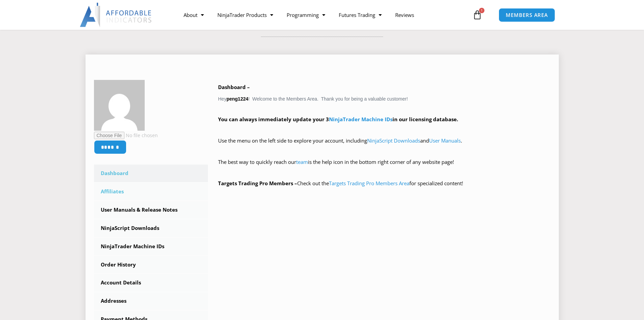 This screenshot has height=320, width=644. I want to click on a: Addresses, so click(151, 301).